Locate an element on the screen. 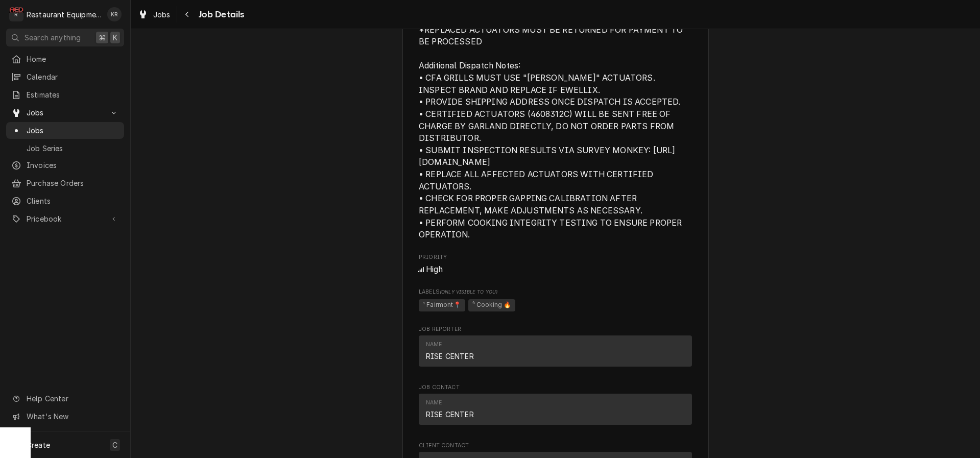 The image size is (980, 458). div: Restaurant Equipment Diagnostics's Avatar is located at coordinates (16, 14).